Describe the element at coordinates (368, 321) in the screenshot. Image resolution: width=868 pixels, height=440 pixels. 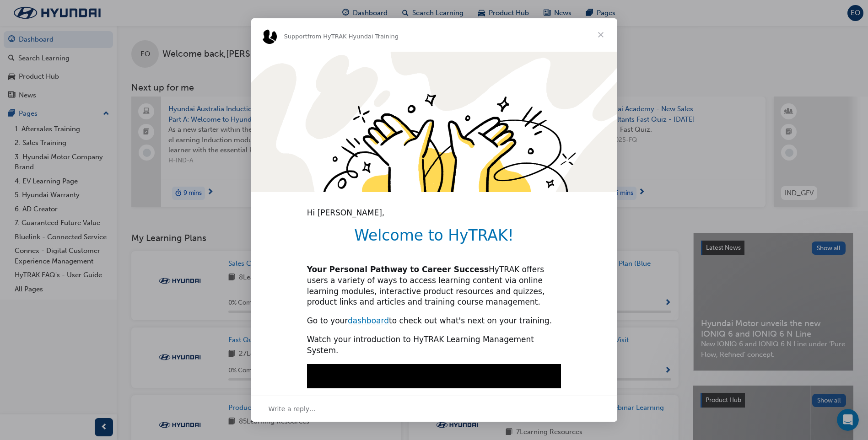
I see `a: dashboard` at that location.